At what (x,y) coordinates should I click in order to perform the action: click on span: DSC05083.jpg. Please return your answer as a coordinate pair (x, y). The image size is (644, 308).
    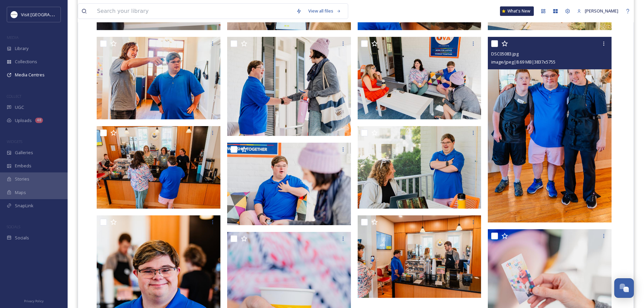
    Looking at the image, I should click on (505, 54).